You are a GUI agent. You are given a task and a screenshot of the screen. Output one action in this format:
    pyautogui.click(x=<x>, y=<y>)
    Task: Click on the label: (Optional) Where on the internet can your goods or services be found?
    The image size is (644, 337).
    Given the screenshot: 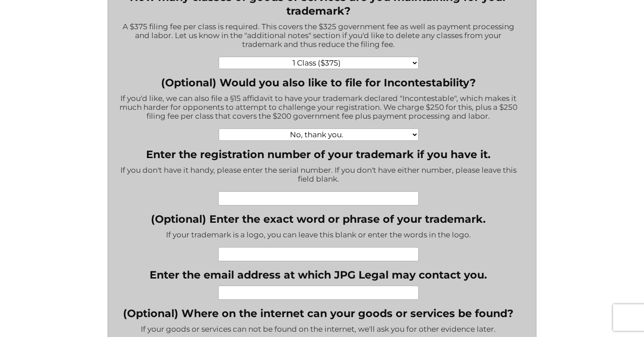 What is the action you would take?
    pyautogui.click(x=318, y=313)
    